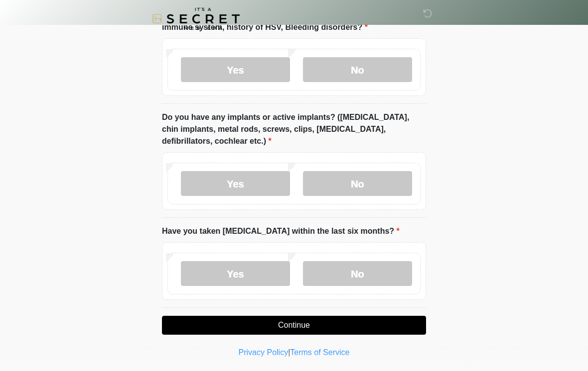  What do you see at coordinates (196, 18) in the screenshot?
I see `img: It's A Secret Med Spa Logo` at bounding box center [196, 18].